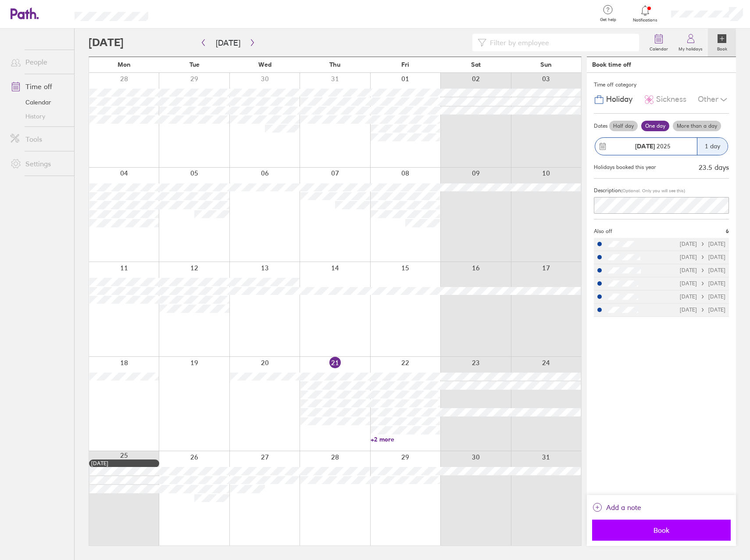 This screenshot has width=750, height=560. I want to click on span: Dates, so click(601, 126).